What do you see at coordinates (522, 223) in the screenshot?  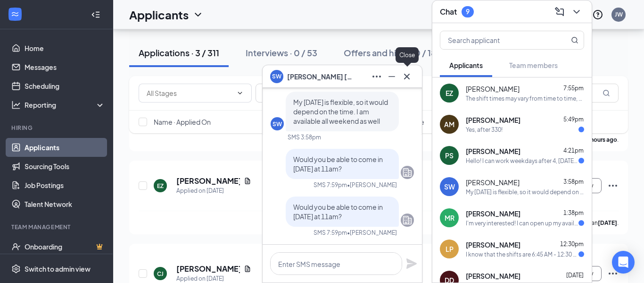 I see `div: I'm very interested! I can open up my availability.` at bounding box center [522, 223].